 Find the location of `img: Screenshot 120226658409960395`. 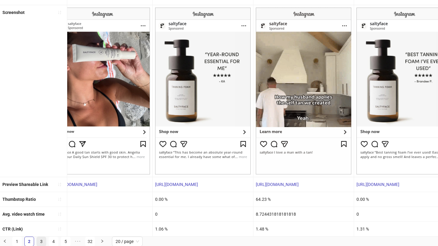

img: Screenshot 120226658409960395 is located at coordinates (102, 91).